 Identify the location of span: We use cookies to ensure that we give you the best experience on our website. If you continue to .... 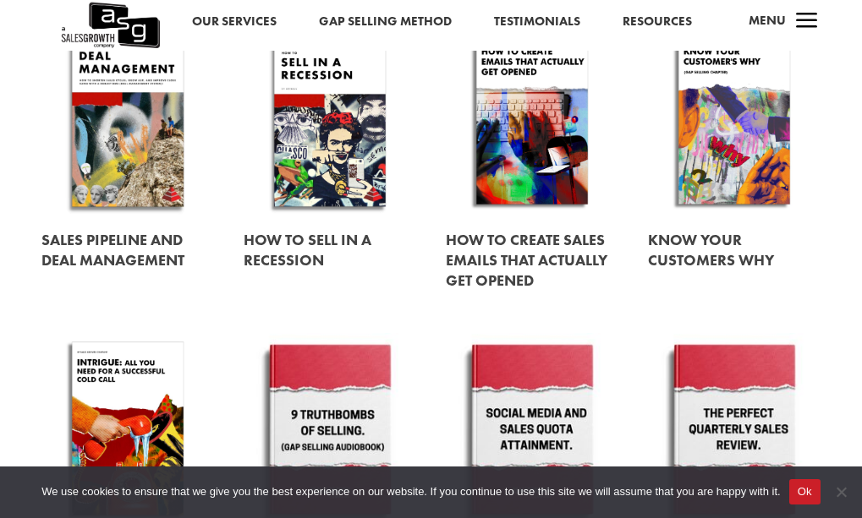
(410, 492).